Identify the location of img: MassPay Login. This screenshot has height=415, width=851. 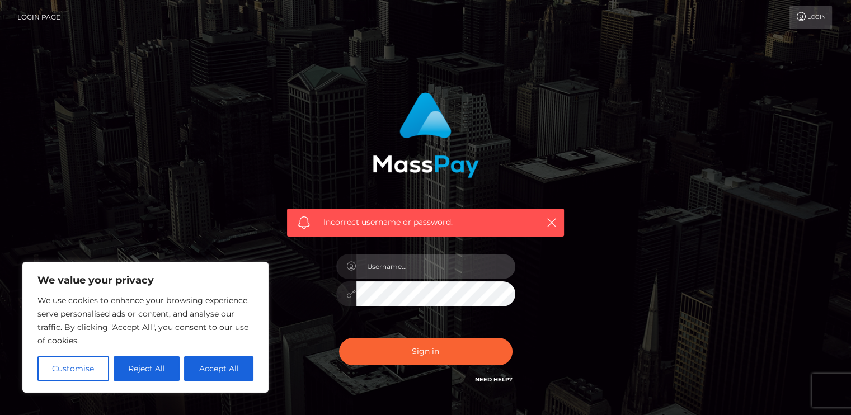
(426, 135).